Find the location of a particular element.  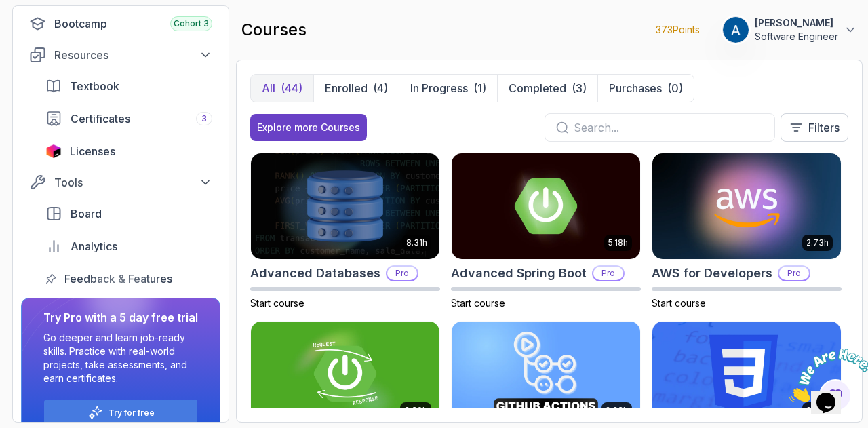

p: 2.63h is located at coordinates (616, 410).